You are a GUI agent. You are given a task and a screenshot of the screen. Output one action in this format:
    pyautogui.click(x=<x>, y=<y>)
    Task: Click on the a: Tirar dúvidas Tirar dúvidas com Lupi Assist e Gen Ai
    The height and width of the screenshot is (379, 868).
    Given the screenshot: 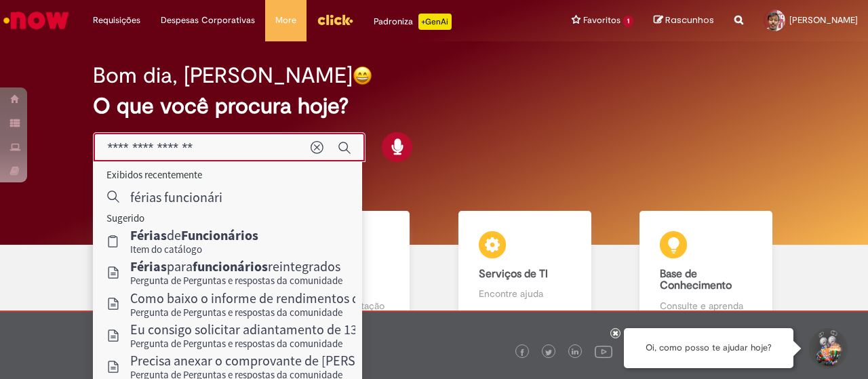 What is the action you would take?
    pyautogui.click(x=162, y=269)
    